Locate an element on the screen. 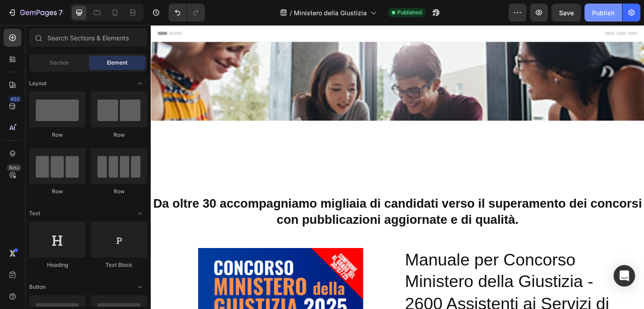  div: Publish is located at coordinates (604, 13).